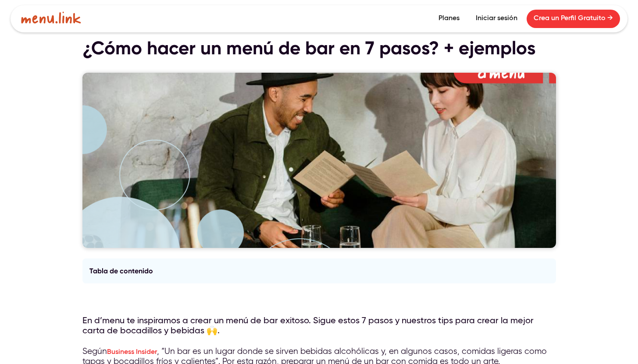 The height and width of the screenshot is (364, 638). What do you see at coordinates (319, 48) in the screenshot?
I see `h1: ¿Cómo hacer un menú de bar en 7 pasos? + ejemplos` at bounding box center [319, 48].